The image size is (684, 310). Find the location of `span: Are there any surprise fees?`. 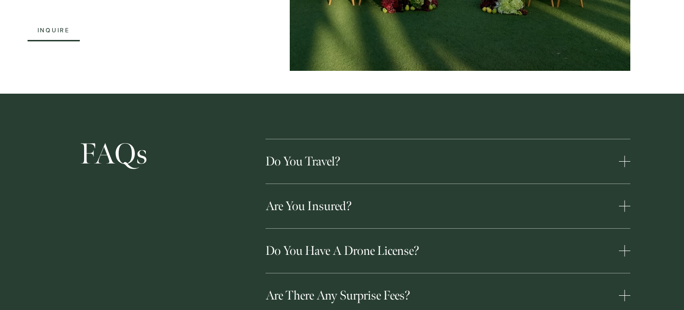

span: Are there any surprise fees? is located at coordinates (442, 295).